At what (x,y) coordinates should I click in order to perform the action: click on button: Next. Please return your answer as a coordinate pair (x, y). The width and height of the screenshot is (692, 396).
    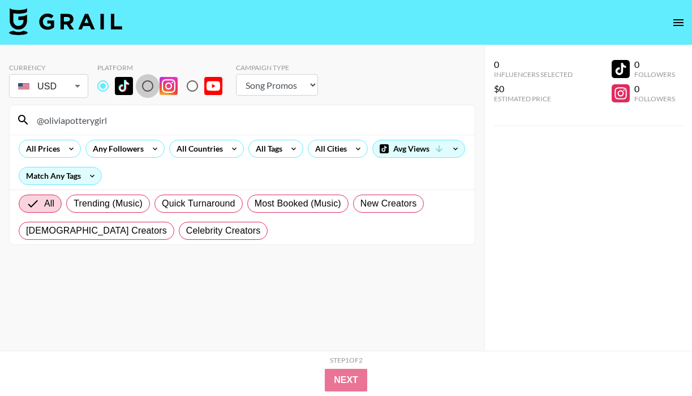
    Looking at the image, I should click on (346, 380).